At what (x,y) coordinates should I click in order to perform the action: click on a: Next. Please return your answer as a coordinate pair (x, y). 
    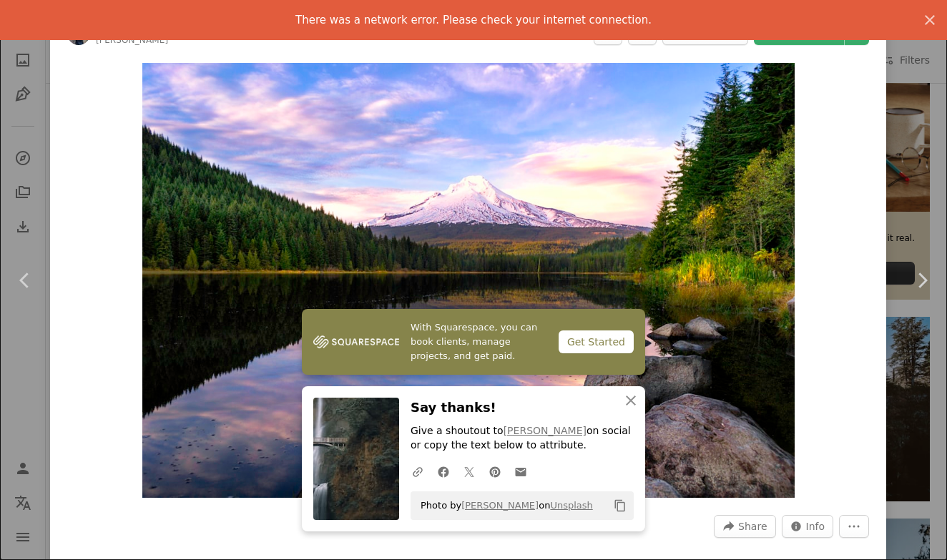
    Looking at the image, I should click on (922, 280).